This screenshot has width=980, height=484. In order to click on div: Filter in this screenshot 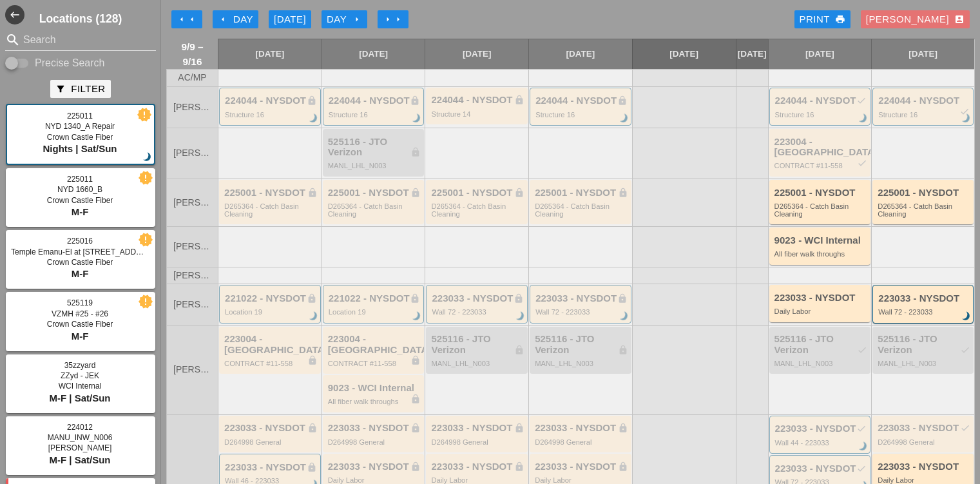, I will do `click(80, 89)`.